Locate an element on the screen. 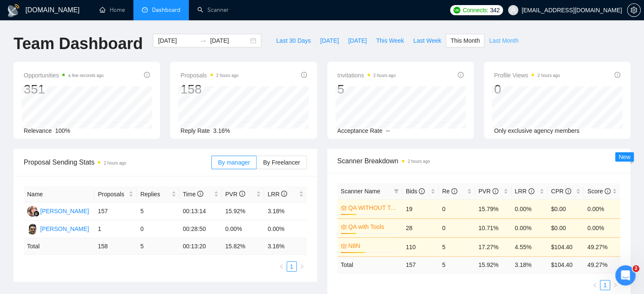  li: Previous Page is located at coordinates (282, 267).